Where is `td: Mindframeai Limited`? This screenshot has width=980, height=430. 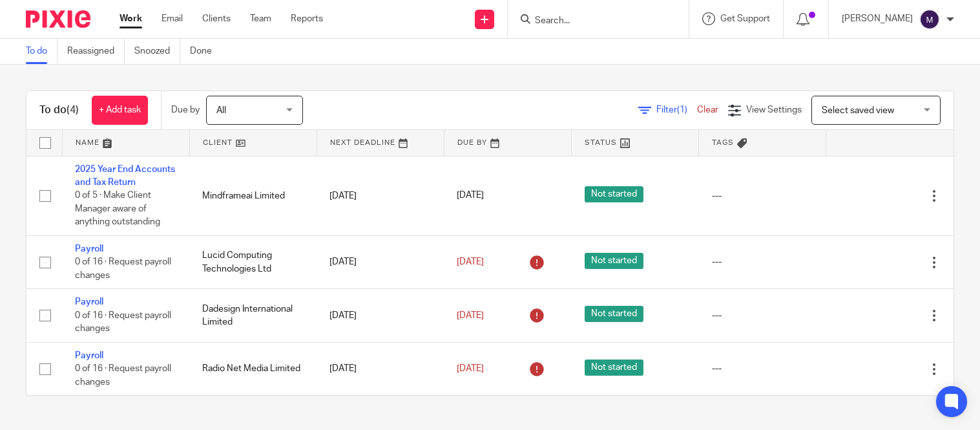
td: Mindframeai Limited is located at coordinates (252, 195).